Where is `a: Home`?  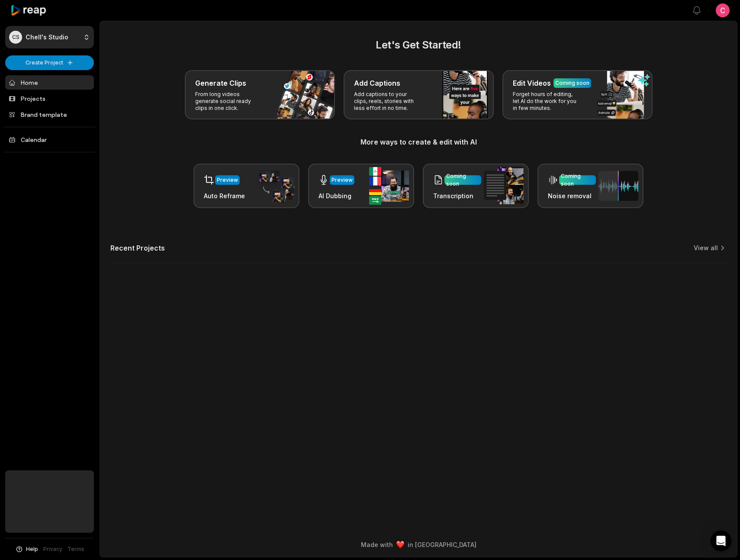 a: Home is located at coordinates (50, 82).